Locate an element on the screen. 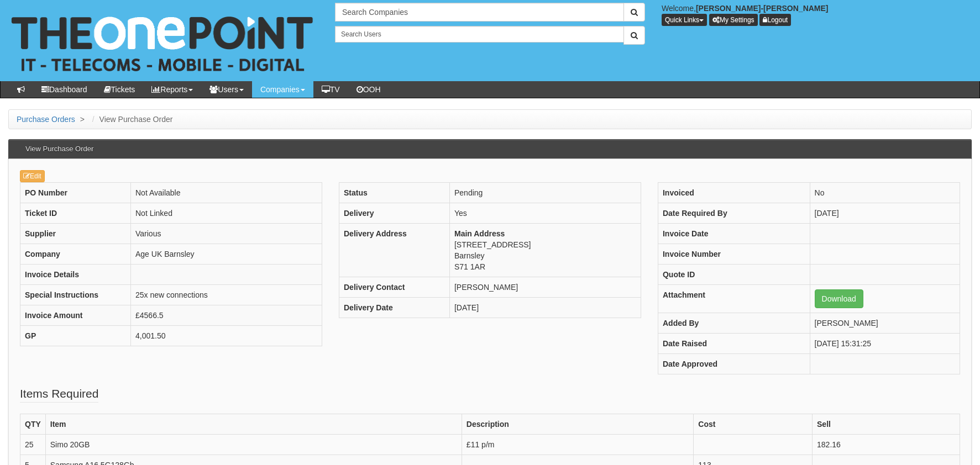 This screenshot has height=465, width=980. b: Main Address is located at coordinates (479, 234).